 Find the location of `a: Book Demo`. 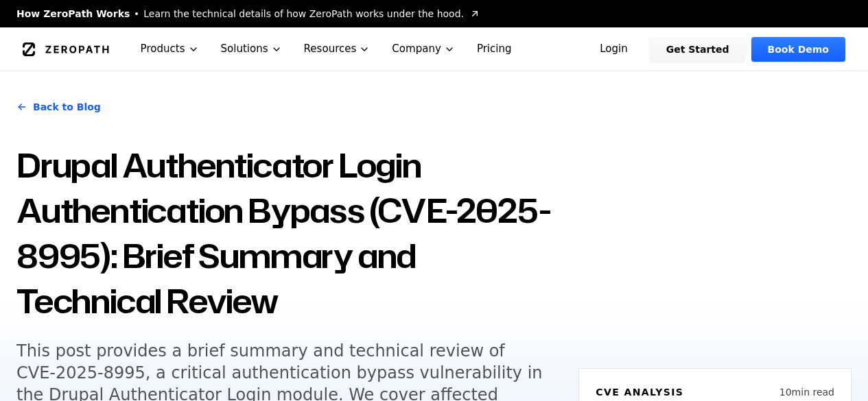

a: Book Demo is located at coordinates (798, 50).